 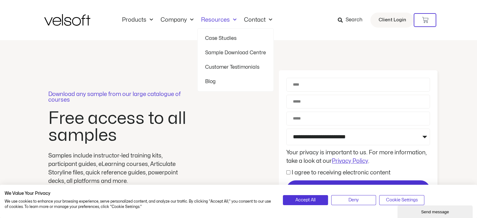 What do you see at coordinates (341, 173) in the screenshot?
I see `label: I agree to receiving electronic content` at bounding box center [341, 173].